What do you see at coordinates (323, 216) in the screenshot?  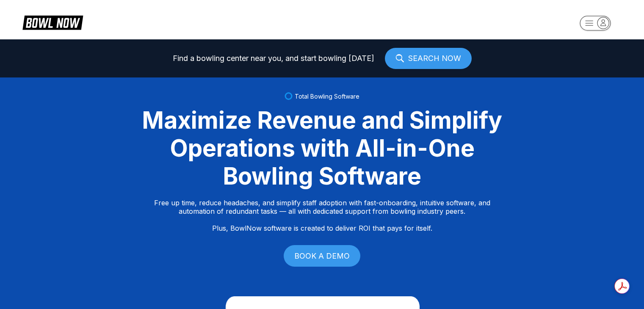 I see `p: Free up time, reduce headaches, and simplify staff adoption with fast-onboarding, intuitive softw...` at bounding box center [323, 216].